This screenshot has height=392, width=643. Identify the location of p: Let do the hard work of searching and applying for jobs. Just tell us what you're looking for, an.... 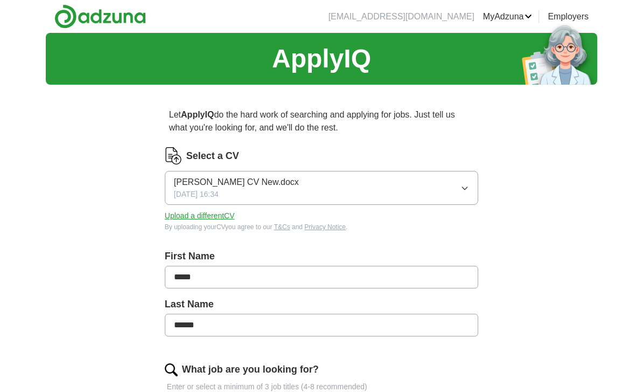
(322, 121).